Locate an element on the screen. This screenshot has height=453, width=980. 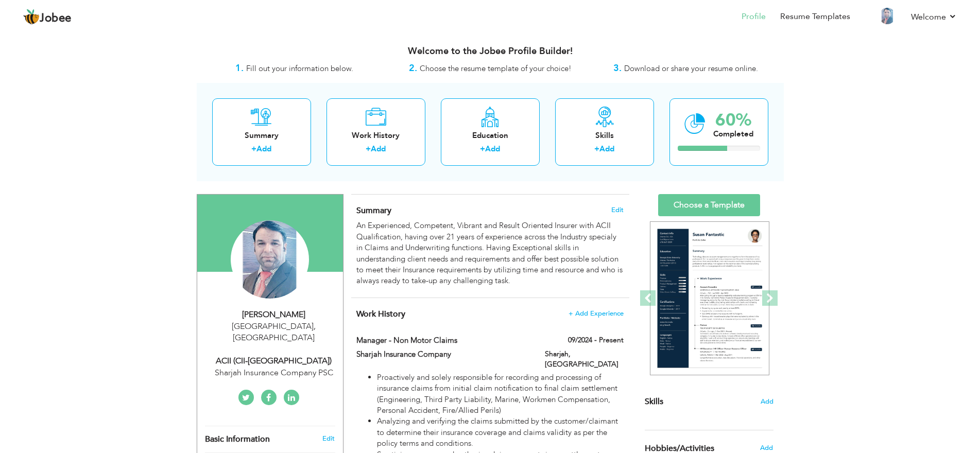
div: Skills is located at coordinates (604, 135).